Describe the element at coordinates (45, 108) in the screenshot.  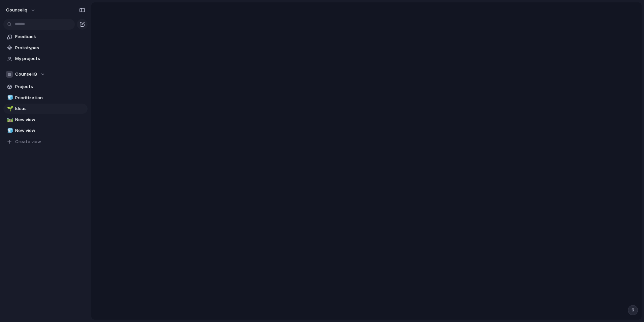
I see `div: 🌱Ideas` at that location.